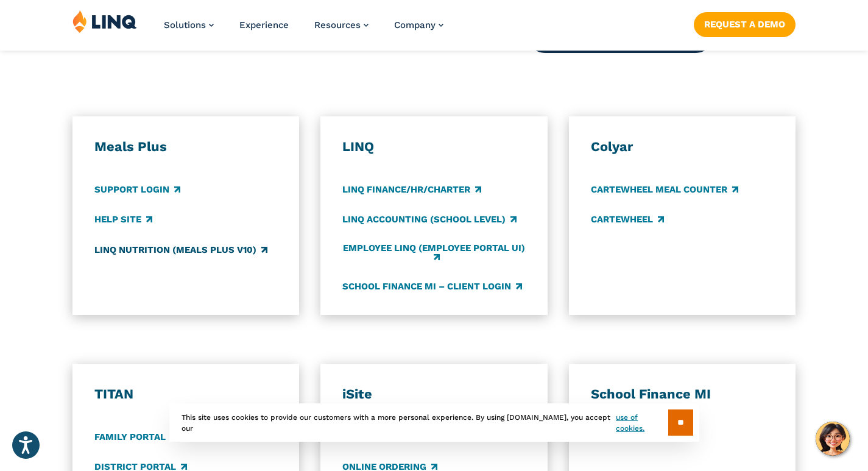 This screenshot has width=868, height=471. Describe the element at coordinates (419, 25) in the screenshot. I see `a: Company` at that location.